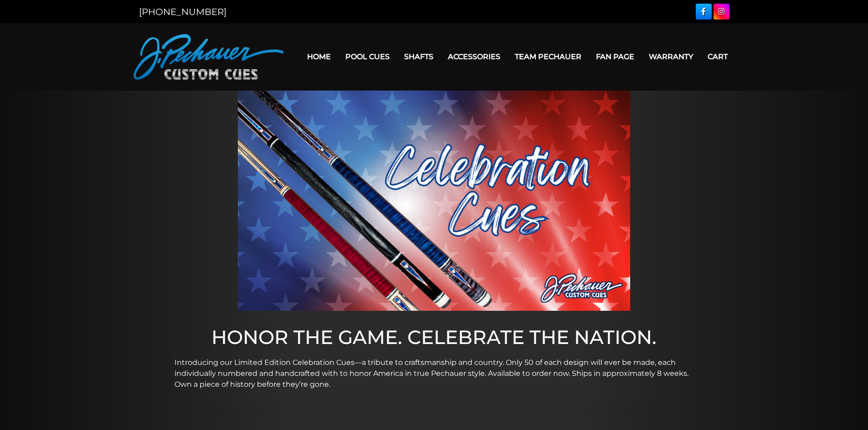 The height and width of the screenshot is (430, 868). I want to click on img: Pechauer Custom Cues, so click(209, 57).